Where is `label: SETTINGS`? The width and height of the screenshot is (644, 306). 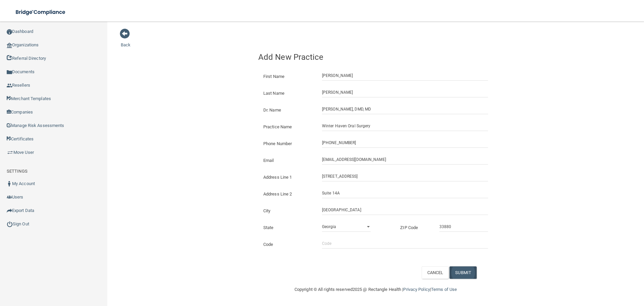
label: SETTINGS is located at coordinates (17, 172).